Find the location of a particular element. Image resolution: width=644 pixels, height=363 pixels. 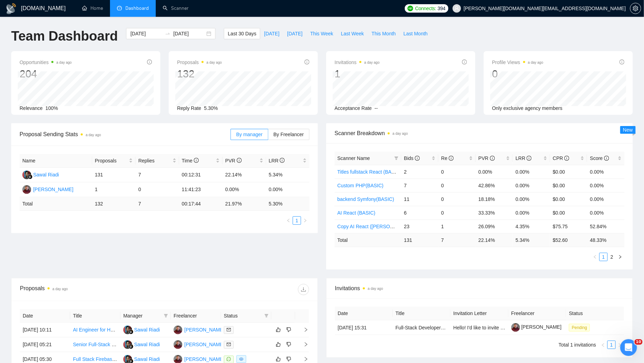

span: left is located at coordinates (603, 345).